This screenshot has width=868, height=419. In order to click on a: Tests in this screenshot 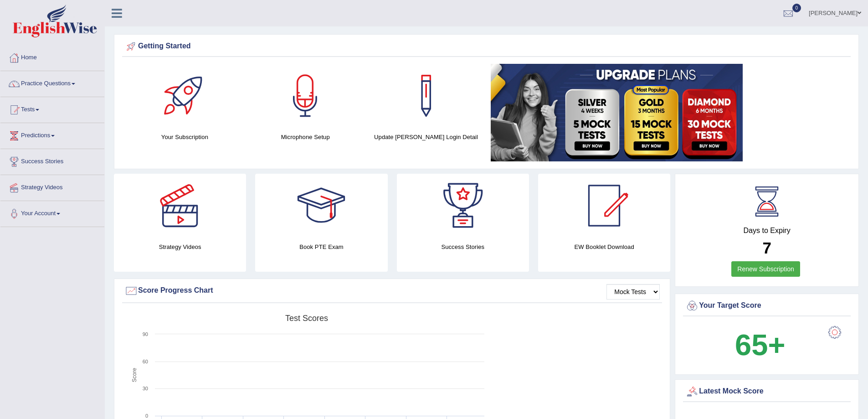, I will do `click(52, 109)`.